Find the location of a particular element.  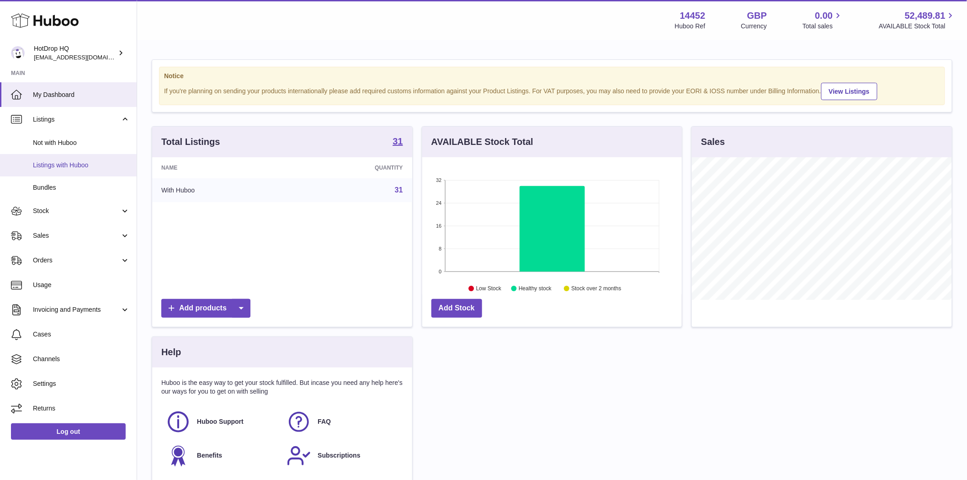

text: 16 is located at coordinates (439, 226).